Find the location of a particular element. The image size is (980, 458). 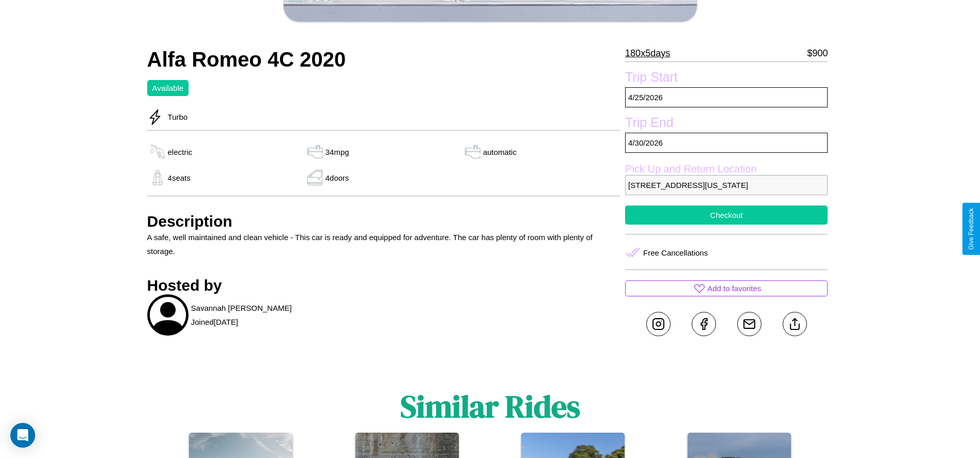

p: 4 / 25 / 2026 is located at coordinates (726, 97).